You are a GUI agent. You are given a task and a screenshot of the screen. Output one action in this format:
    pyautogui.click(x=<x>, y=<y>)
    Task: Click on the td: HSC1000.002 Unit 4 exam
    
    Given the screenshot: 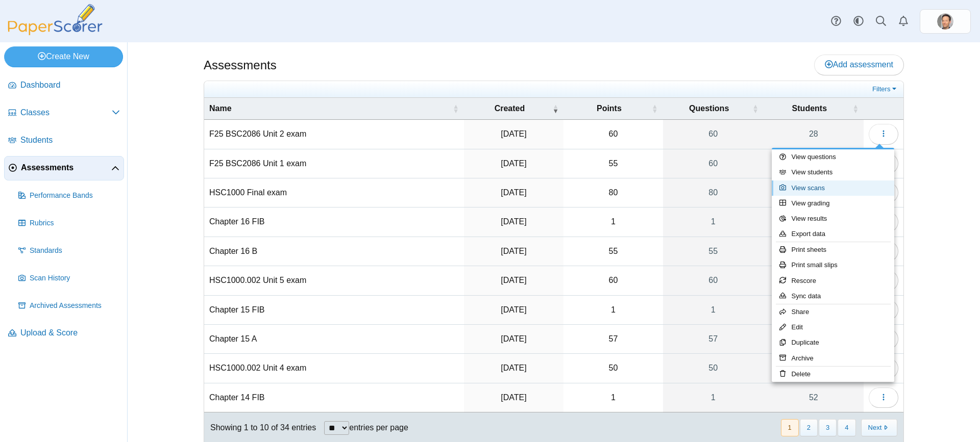 What is the action you would take?
    pyautogui.click(x=334, y=368)
    